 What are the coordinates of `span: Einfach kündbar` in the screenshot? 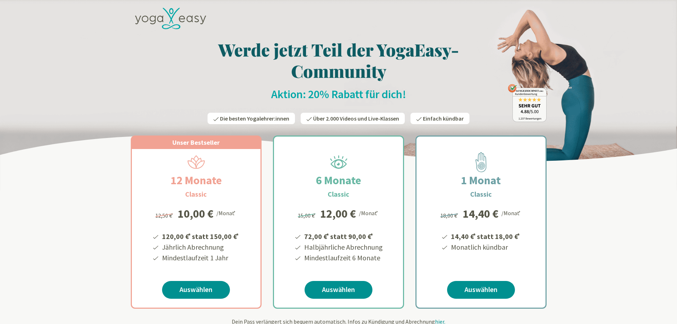 It's located at (443, 118).